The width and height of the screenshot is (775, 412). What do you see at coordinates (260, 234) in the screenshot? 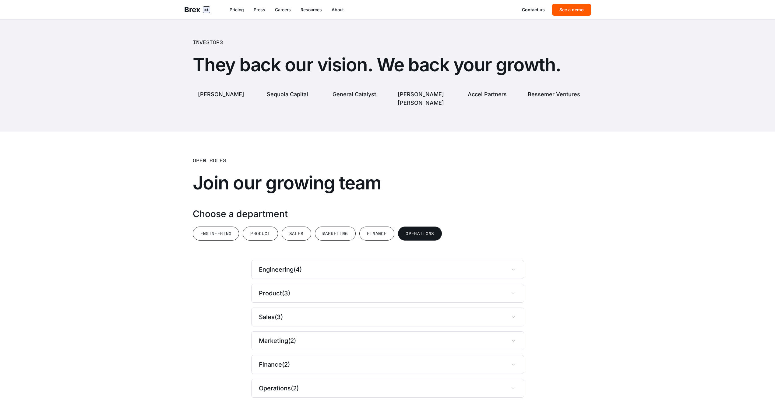
I see `button: Product` at bounding box center [260, 234].